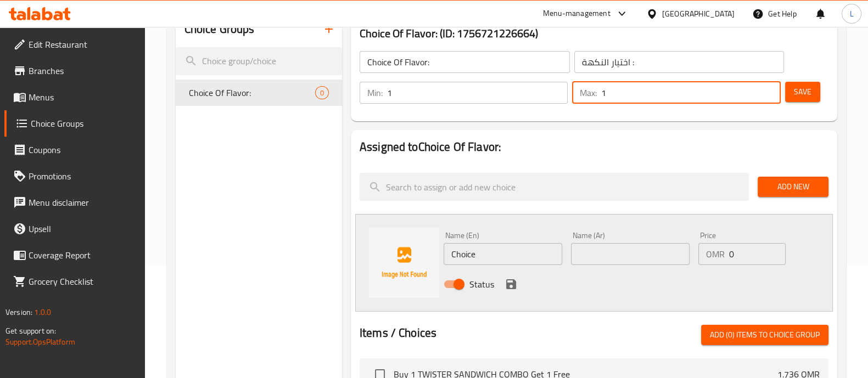  Describe the element at coordinates (803, 91) in the screenshot. I see `span: Save` at that location.